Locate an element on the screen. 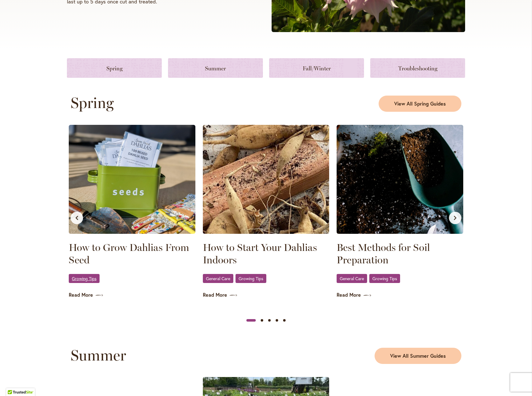  a: How to Grow Dahlias From Seed is located at coordinates (132, 254).